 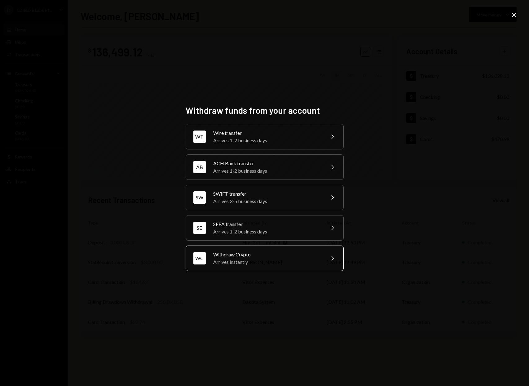 I want to click on button: ABACH Bank transferArrives 1-2 business days, so click(x=265, y=167).